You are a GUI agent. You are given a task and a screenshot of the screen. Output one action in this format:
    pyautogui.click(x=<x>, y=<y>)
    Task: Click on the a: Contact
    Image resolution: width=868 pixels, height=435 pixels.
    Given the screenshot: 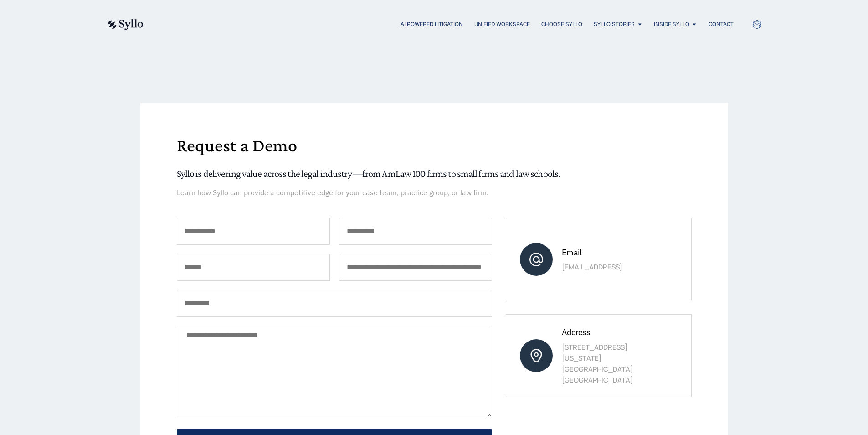 What is the action you would take?
    pyautogui.click(x=720, y=24)
    